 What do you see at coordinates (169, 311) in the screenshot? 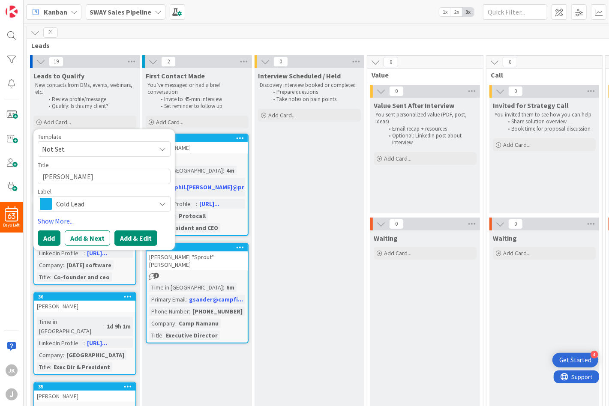
I see `div: Phone Number` at bounding box center [169, 311].